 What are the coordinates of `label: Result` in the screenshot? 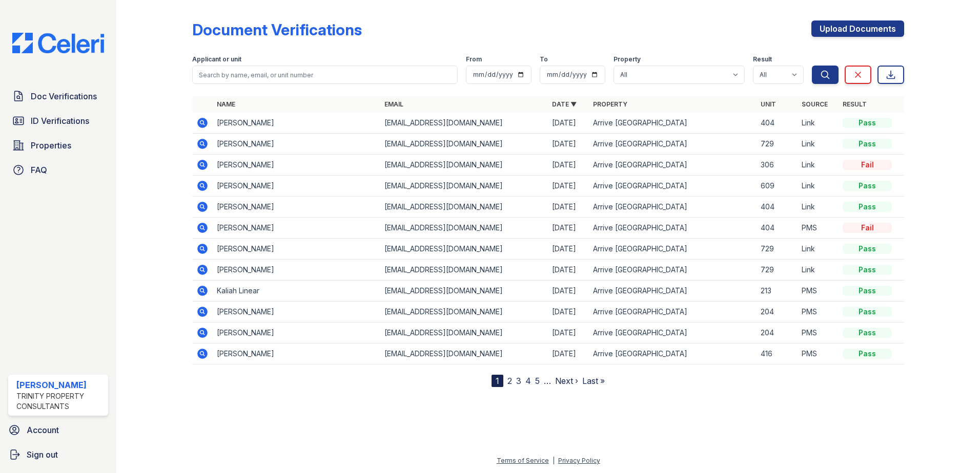 It's located at (762, 59).